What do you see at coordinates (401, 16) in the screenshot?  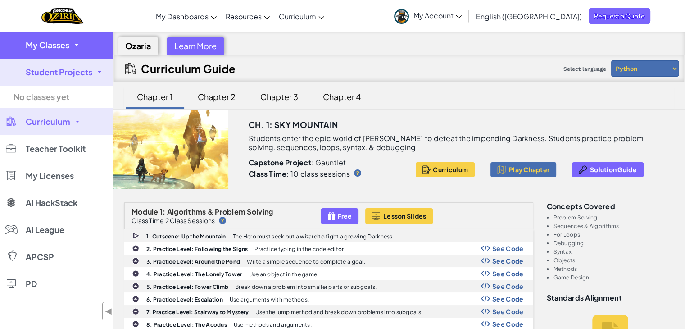 I see `img: avatar` at bounding box center [401, 16].